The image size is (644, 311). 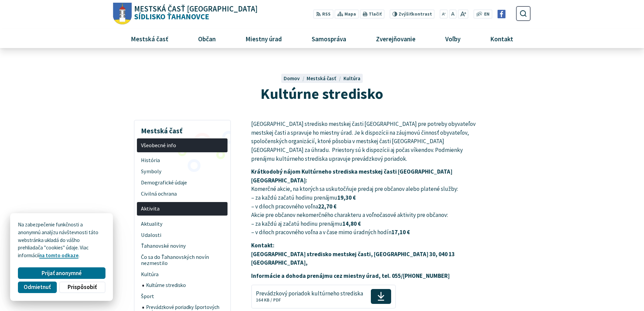 I want to click on span: Samospráva, so click(x=329, y=38).